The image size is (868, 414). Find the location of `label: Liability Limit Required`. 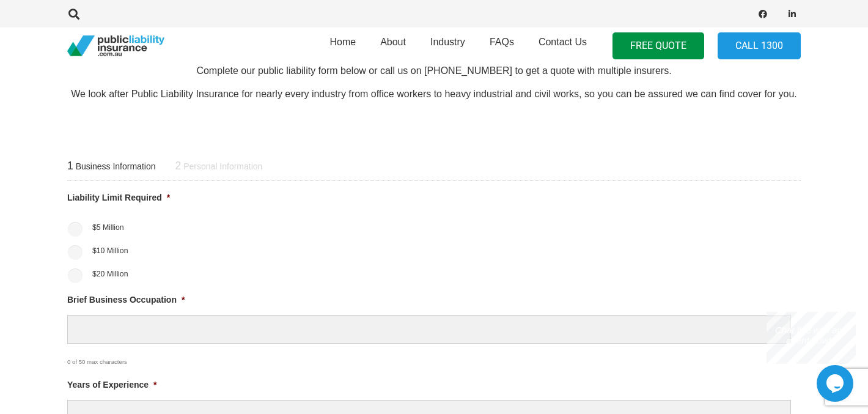

label: Liability Limit Required is located at coordinates (118, 198).